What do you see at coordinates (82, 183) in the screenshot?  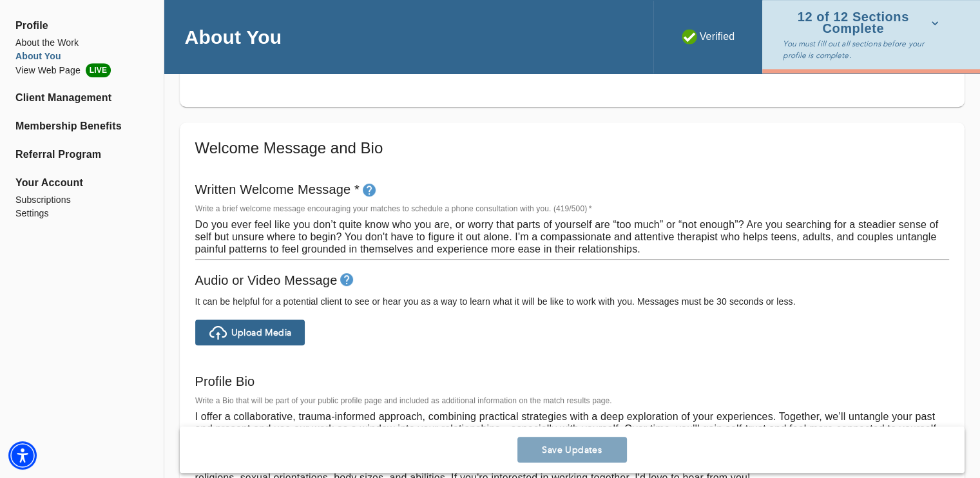 I see `span: Your Account` at bounding box center [82, 183].